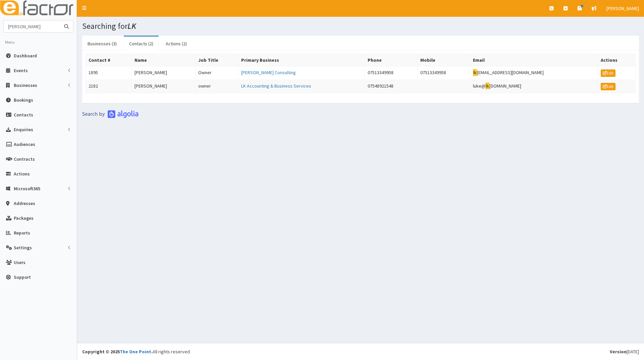  I want to click on span: Events, so click(21, 71).